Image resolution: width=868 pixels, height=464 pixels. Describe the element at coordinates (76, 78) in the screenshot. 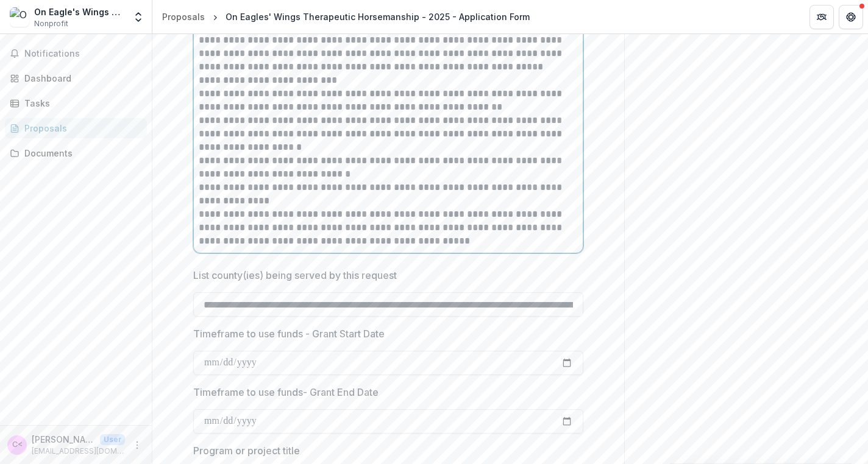

I see `a: Dashboard` at that location.